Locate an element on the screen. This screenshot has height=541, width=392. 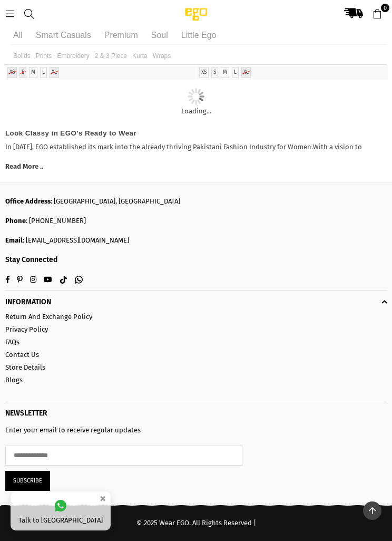
p: INFORMATION is located at coordinates (196, 302).